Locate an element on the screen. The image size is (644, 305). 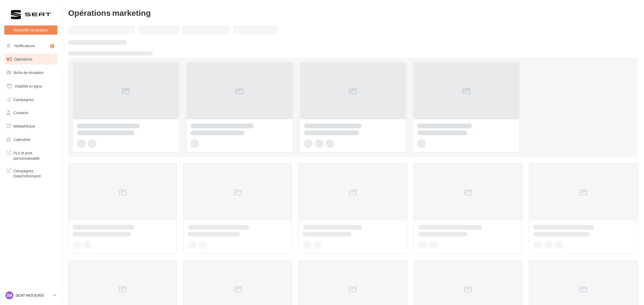
a: Visibilité en ligne is located at coordinates (31, 86).